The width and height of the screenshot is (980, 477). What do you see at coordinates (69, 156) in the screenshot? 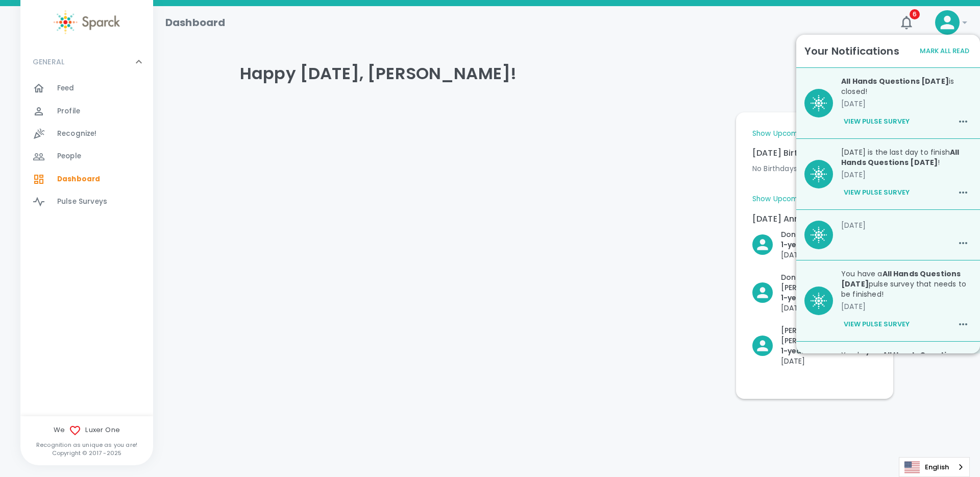
I see `span: People` at bounding box center [69, 156].